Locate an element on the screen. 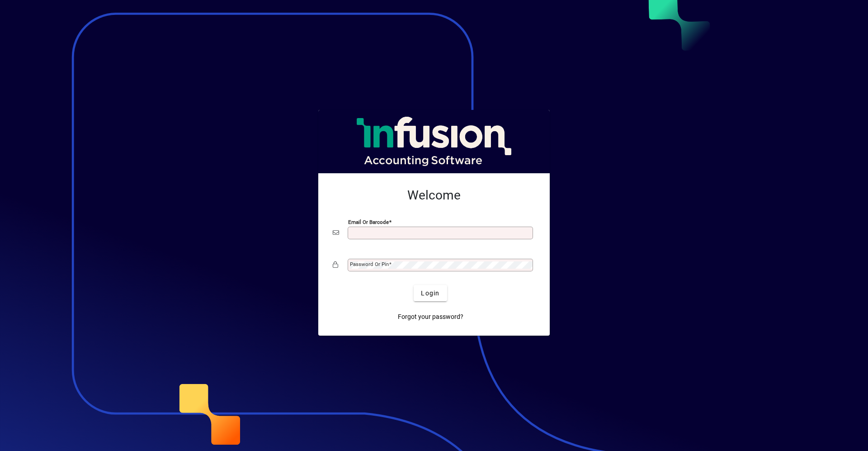  span: Forgot your password? is located at coordinates (430, 317).